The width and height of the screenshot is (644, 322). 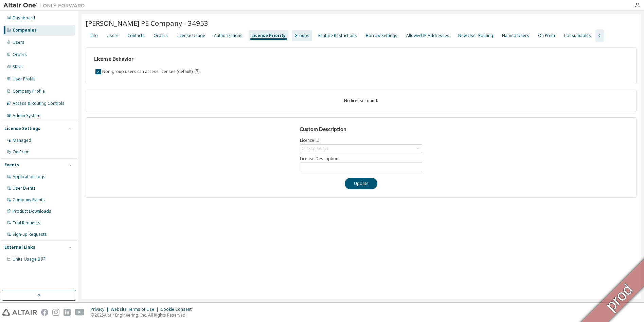 What do you see at coordinates (45, 312) in the screenshot?
I see `img: facebook.svg` at bounding box center [45, 312].